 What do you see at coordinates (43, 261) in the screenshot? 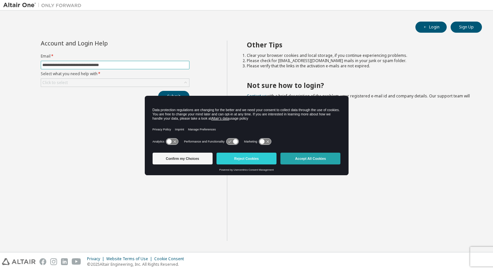
I see `img: facebook.svg` at bounding box center [43, 261].